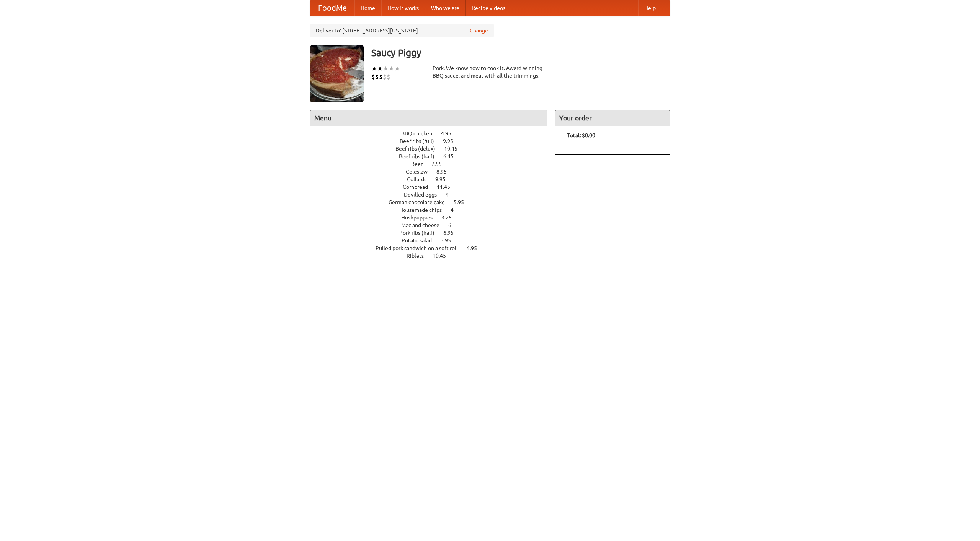 The image size is (980, 541). I want to click on span: Cornbread, so click(419, 187).